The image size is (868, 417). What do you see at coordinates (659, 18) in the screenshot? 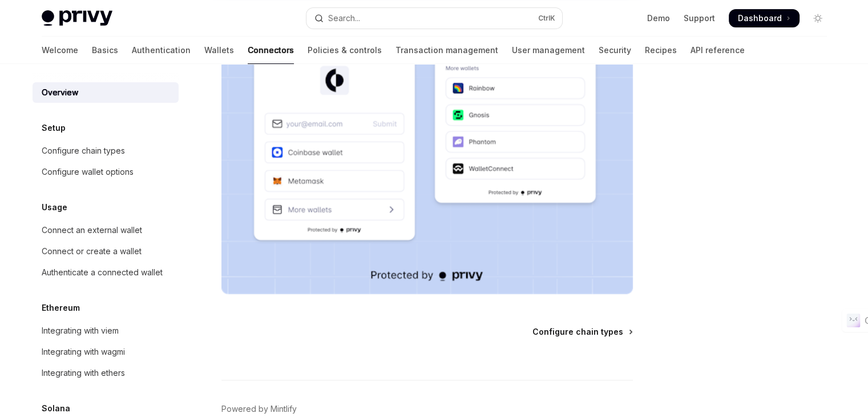
I see `a: Demo` at bounding box center [659, 18].